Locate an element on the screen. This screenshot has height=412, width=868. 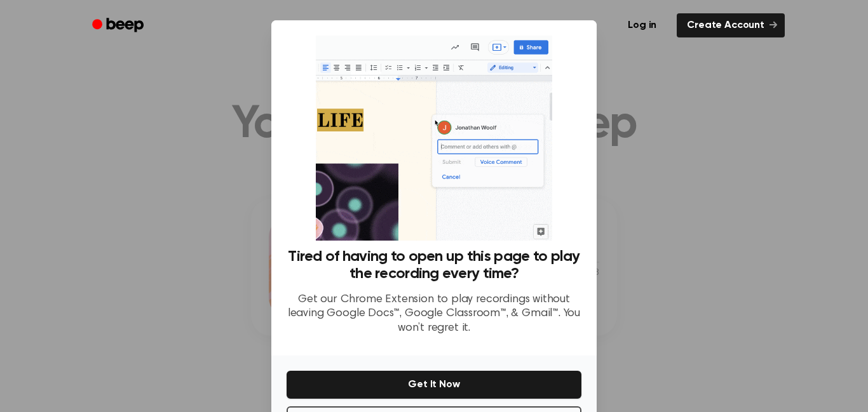
h3: Tired of having to open up this page to play the recording every time? is located at coordinates (434, 266).